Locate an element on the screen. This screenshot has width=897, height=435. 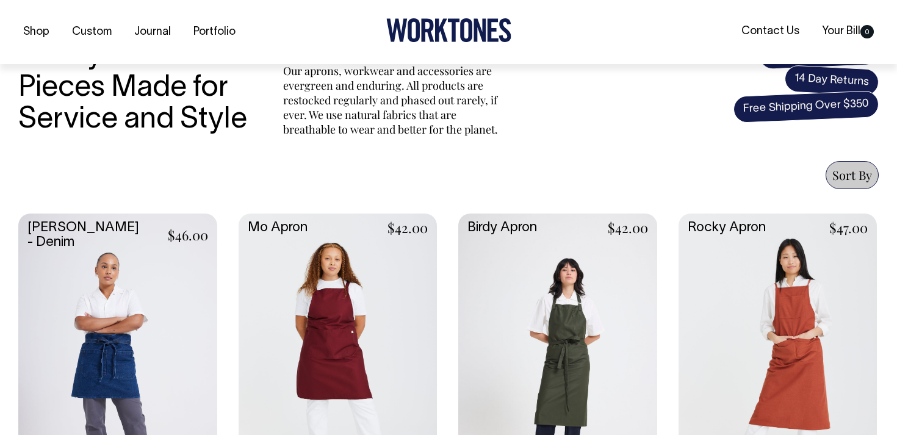
a: Your Bill0 is located at coordinates (848, 31).